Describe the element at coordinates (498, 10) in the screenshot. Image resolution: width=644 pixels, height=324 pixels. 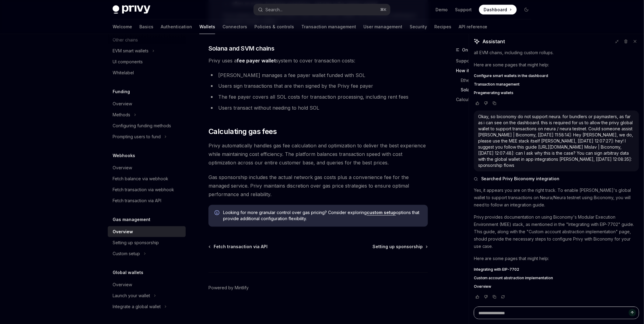
I see `a: Dashboard` at that location.